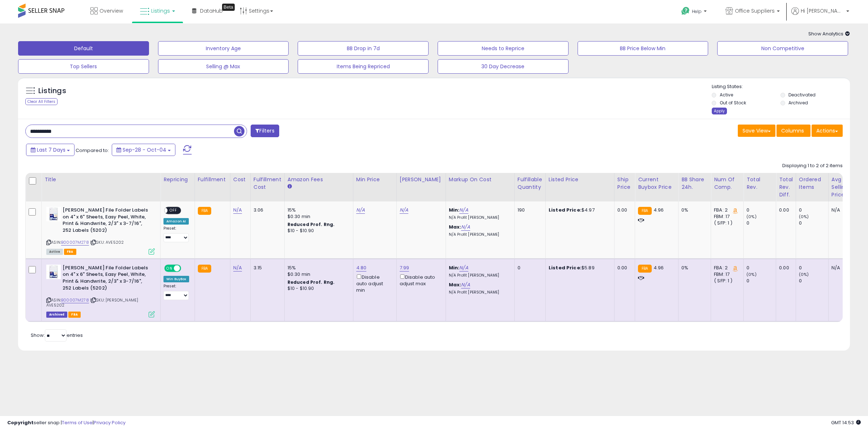 This screenshot has height=430, width=868. Describe the element at coordinates (56, 315) in the screenshot. I see `span: Listings that have been deleted from Seller Central` at that location.